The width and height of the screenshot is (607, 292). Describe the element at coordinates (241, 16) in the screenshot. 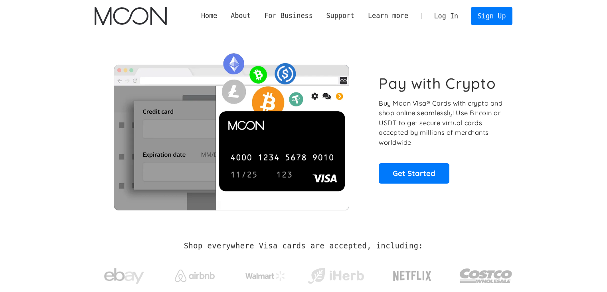

I see `div: About` at that location.